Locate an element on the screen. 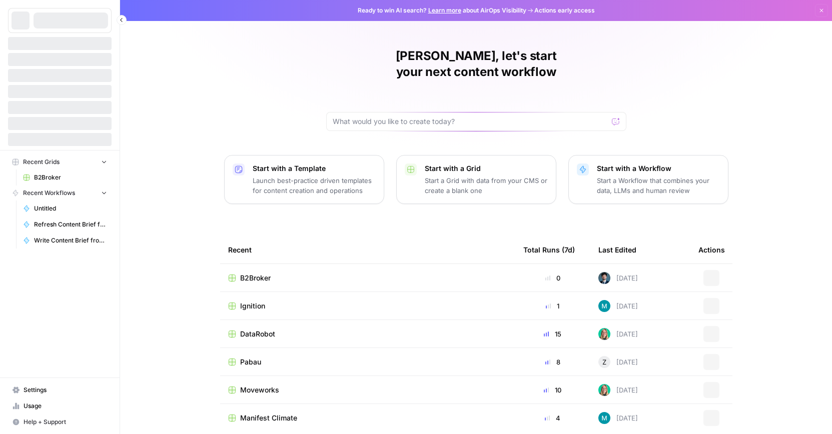  div: 1 is located at coordinates (553, 306).